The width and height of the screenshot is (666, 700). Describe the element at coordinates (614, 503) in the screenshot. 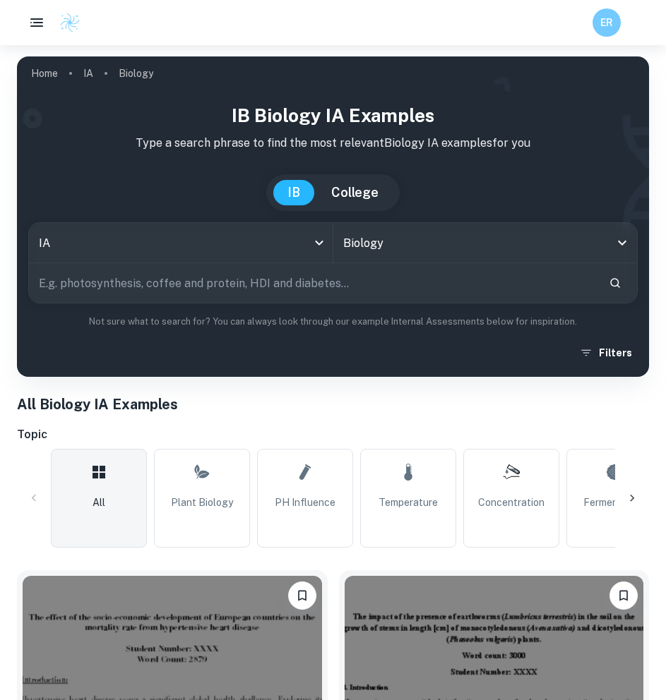

I see `span: Fermentation` at that location.